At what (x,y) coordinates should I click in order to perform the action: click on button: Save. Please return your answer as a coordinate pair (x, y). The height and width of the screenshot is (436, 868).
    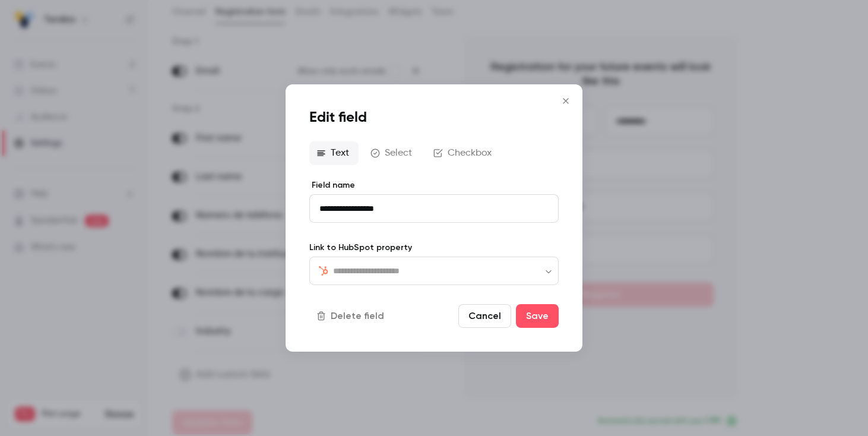
    Looking at the image, I should click on (537, 316).